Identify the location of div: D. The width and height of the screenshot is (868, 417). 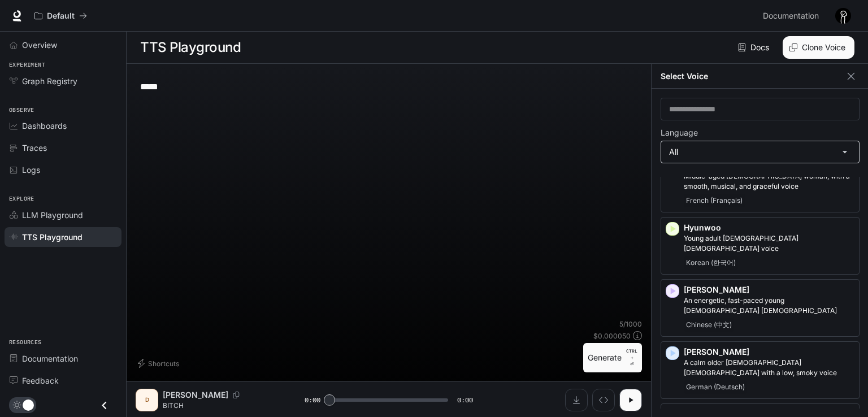
(147, 400).